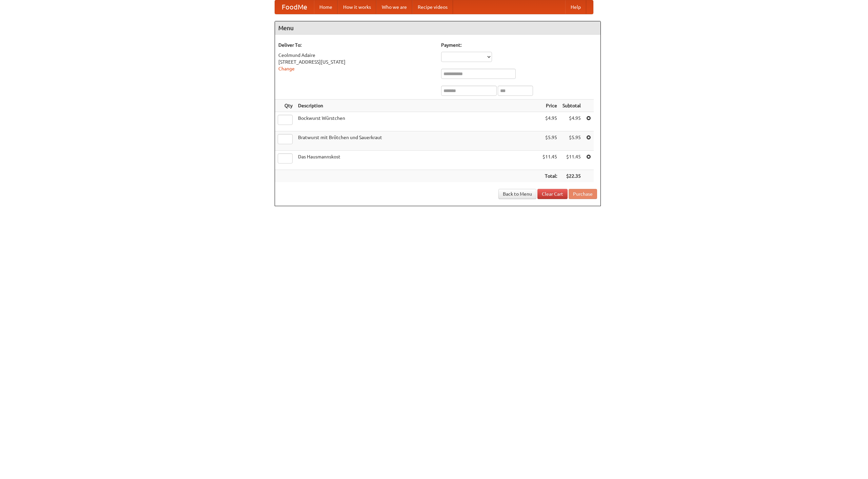 This screenshot has width=868, height=479. I want to click on th: Price, so click(550, 105).